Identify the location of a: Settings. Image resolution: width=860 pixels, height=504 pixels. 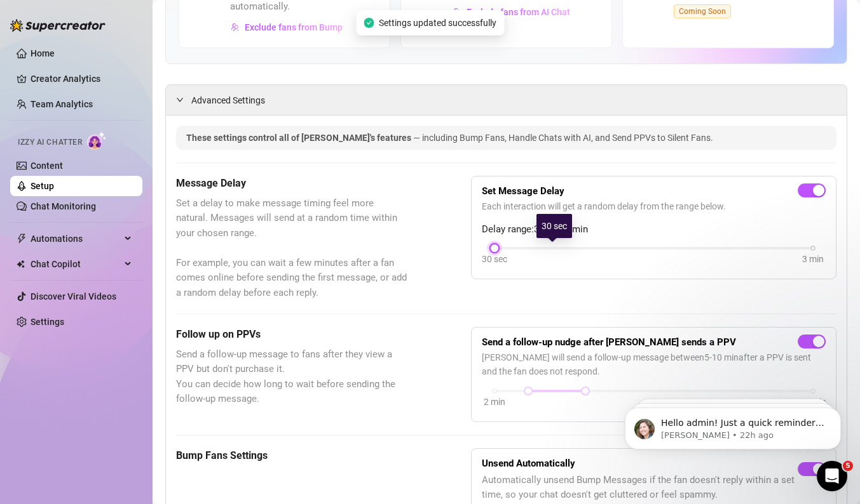
(47, 321).